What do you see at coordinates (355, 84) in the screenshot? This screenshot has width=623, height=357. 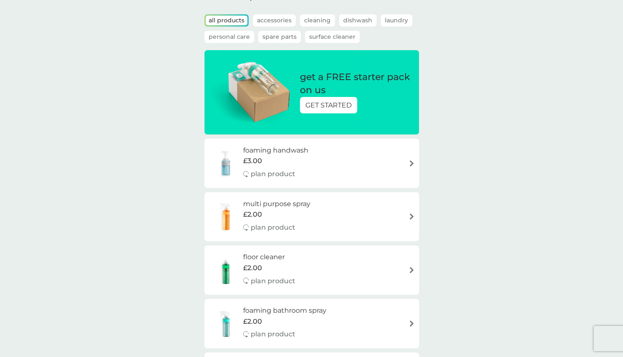 I see `p: get a FREE starter pack on us` at bounding box center [355, 84].